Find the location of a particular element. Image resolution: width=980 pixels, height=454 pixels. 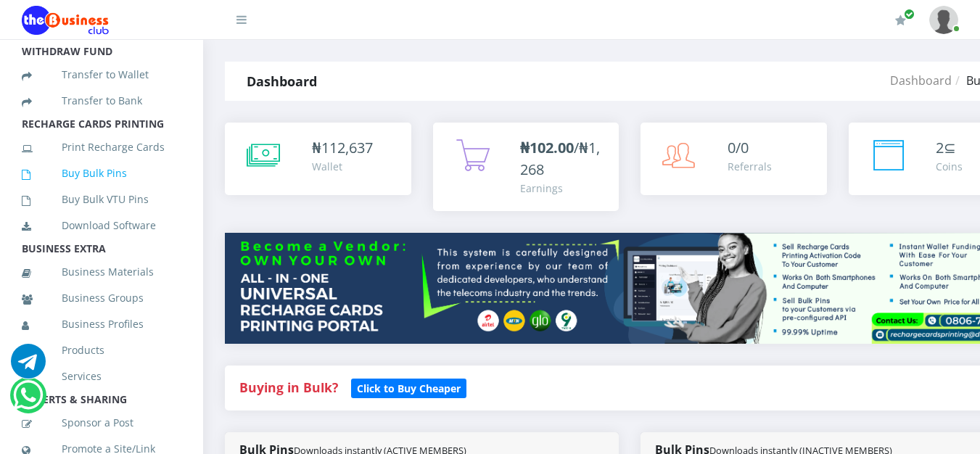

div: Coins is located at coordinates (949, 166).